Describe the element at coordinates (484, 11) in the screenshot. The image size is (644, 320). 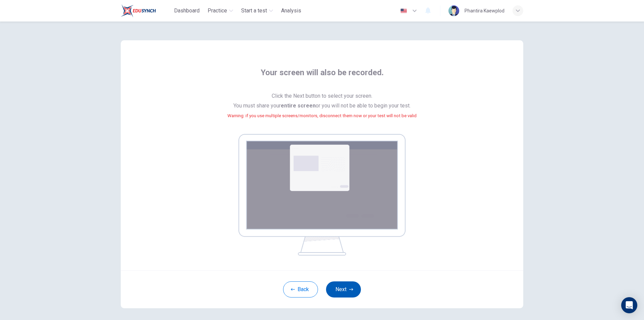
I see `div: Phantira Kaewplod` at that location.